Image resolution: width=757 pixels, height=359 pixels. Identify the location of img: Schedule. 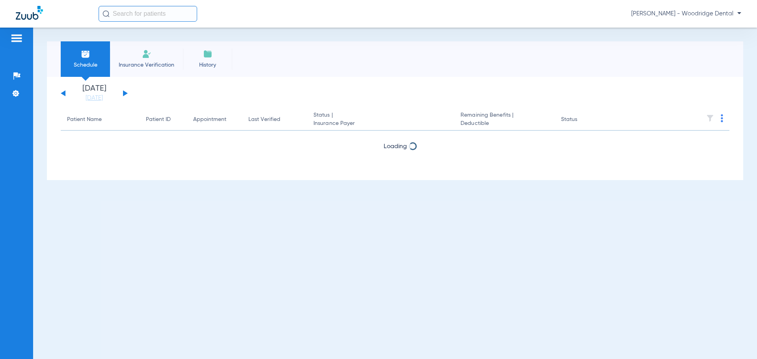
(86, 54).